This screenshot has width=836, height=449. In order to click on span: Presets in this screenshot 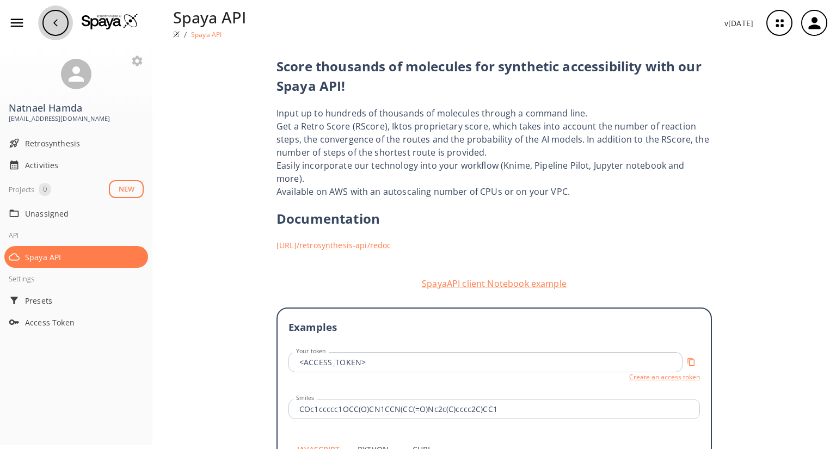, I will do `click(84, 300)`.